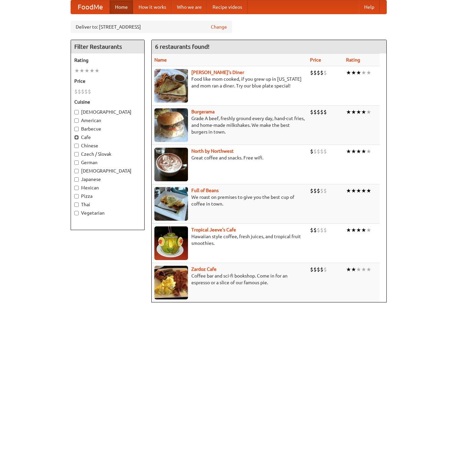 The width and height of the screenshot is (457, 476). I want to click on label: Vegetarian, so click(107, 213).